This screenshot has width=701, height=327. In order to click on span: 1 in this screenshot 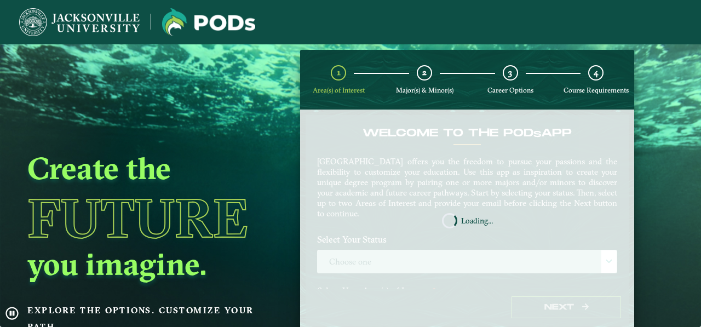, I will do `click(339, 72)`.